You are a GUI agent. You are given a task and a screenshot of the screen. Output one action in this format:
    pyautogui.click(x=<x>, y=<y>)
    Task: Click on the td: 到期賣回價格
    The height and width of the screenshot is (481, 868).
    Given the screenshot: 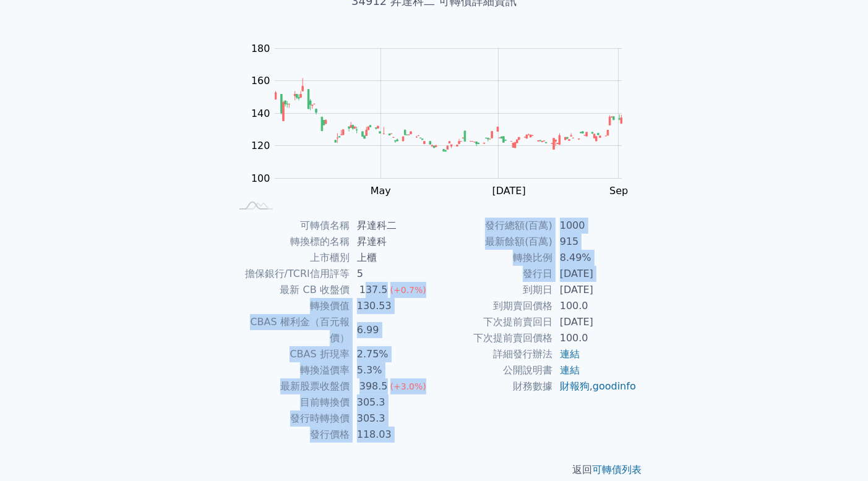 What is the action you would take?
    pyautogui.click(x=493, y=306)
    